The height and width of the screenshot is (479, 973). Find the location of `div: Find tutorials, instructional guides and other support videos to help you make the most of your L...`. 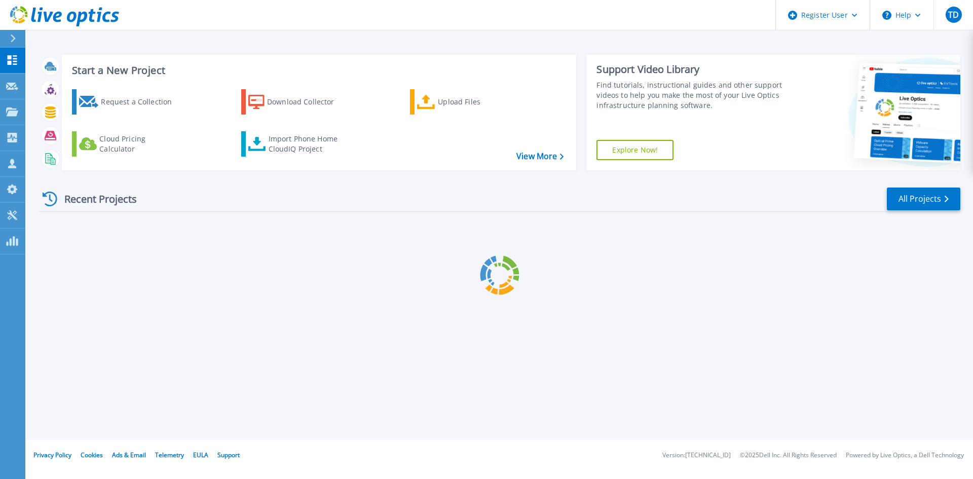

div: Find tutorials, instructional guides and other support videos to help you make the most of your L... is located at coordinates (691, 95).